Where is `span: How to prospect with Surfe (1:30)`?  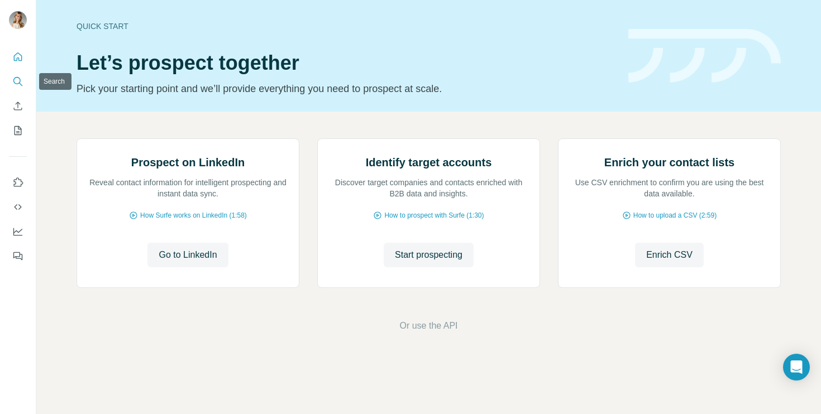 span: How to prospect with Surfe (1:30) is located at coordinates (434, 216).